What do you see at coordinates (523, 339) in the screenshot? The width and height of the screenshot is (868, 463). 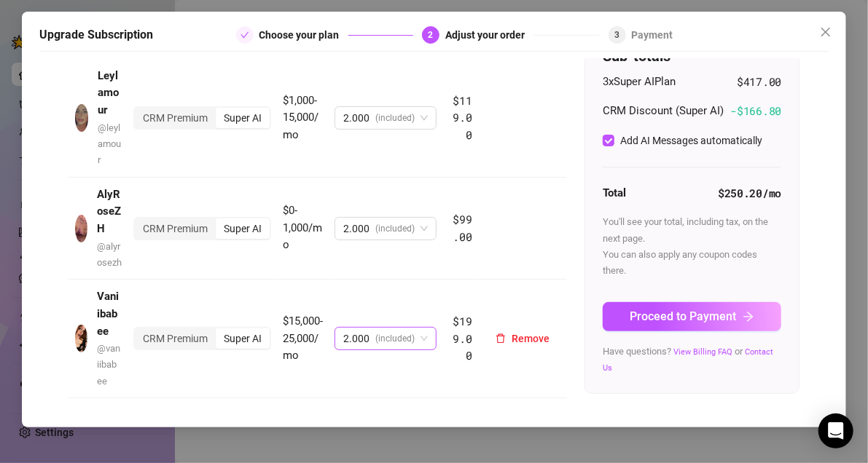 I see `button: Remove` at bounding box center [523, 339].